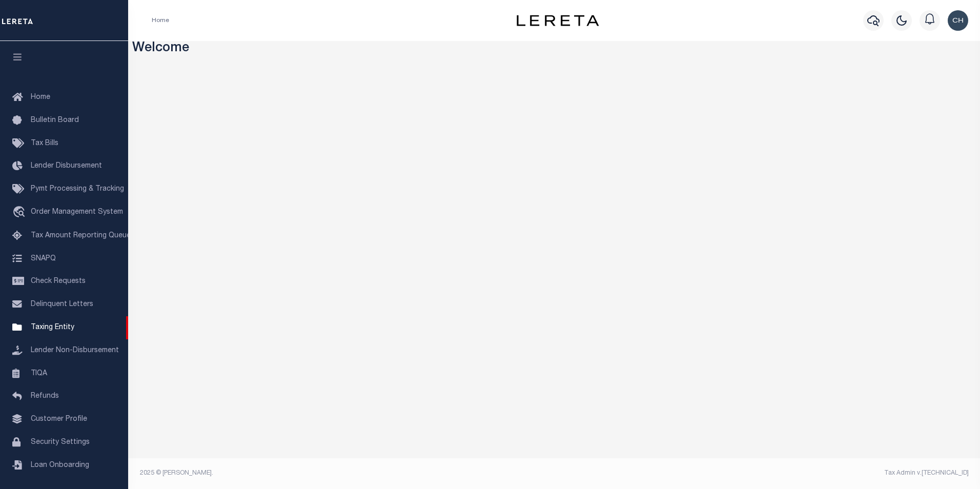 Image resolution: width=980 pixels, height=489 pixels. Describe the element at coordinates (58, 282) in the screenshot. I see `span: Check Requests` at that location.